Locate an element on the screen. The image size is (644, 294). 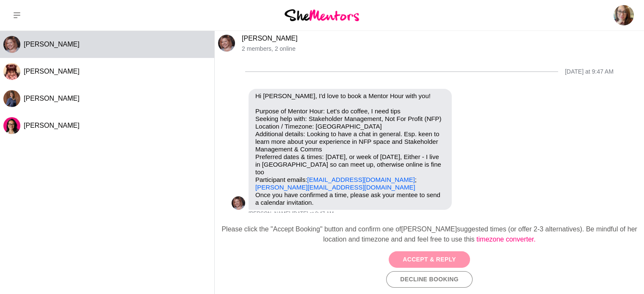
a: timezone converter. is located at coordinates (506, 239).